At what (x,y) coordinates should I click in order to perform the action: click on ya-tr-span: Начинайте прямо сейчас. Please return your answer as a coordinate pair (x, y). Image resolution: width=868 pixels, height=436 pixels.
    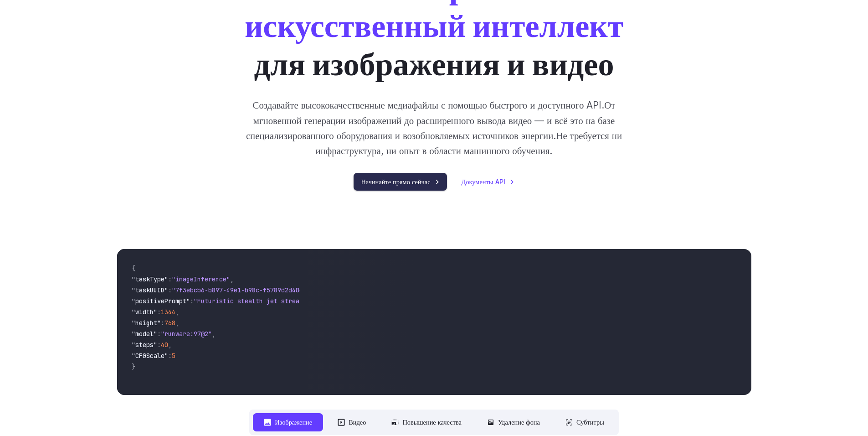
    Looking at the image, I should click on (395, 181).